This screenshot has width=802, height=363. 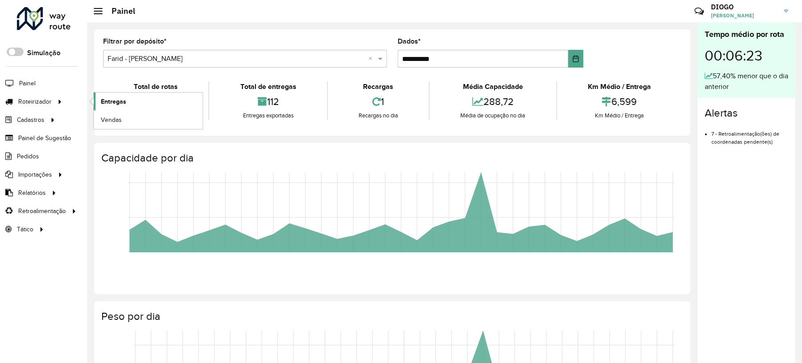 What do you see at coordinates (747, 81) in the screenshot?
I see `font: 57,40% menor que o dia anterior` at bounding box center [747, 81].